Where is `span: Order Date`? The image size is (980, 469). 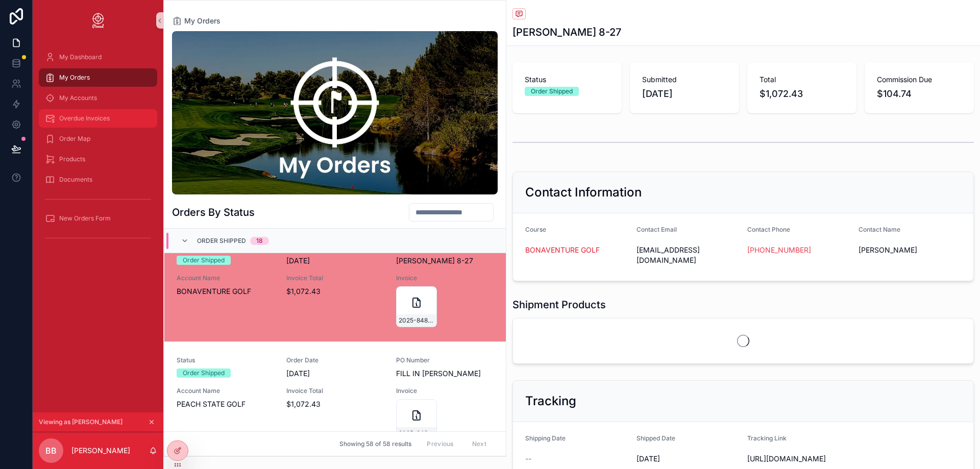 span: Order Date is located at coordinates (335, 360).